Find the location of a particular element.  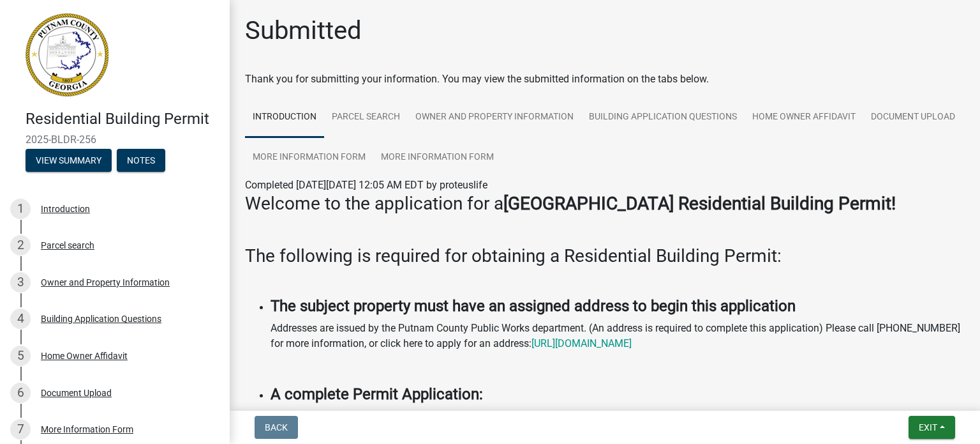

div: Document Upload is located at coordinates (76, 393).